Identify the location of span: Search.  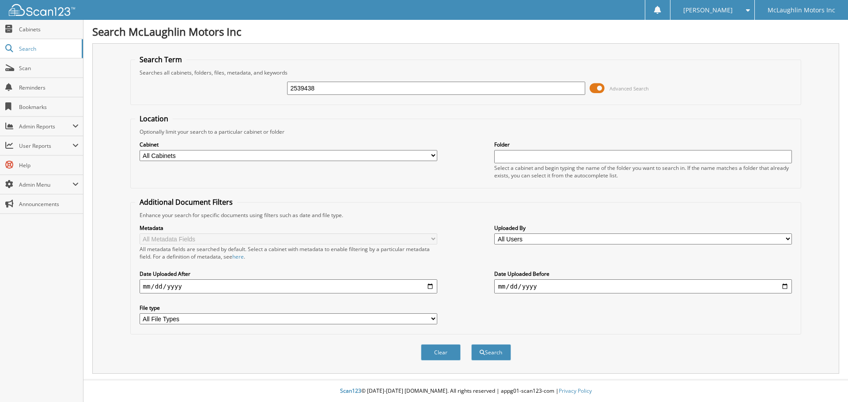
(48, 49).